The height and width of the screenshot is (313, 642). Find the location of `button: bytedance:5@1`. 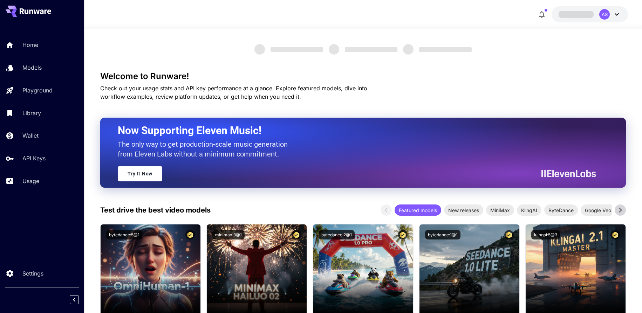

button: bytedance:5@1 is located at coordinates (124, 235).